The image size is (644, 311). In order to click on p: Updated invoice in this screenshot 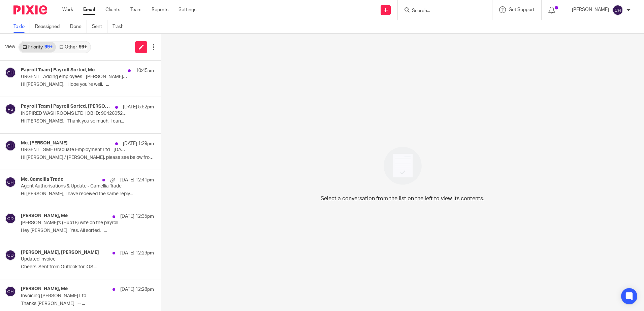, I will do `click(74, 259)`.